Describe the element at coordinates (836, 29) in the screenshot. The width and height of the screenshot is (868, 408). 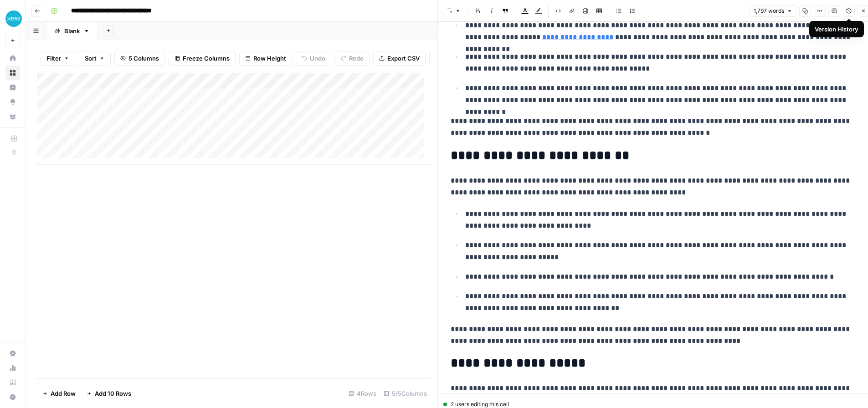
I see `div: Version History` at that location.